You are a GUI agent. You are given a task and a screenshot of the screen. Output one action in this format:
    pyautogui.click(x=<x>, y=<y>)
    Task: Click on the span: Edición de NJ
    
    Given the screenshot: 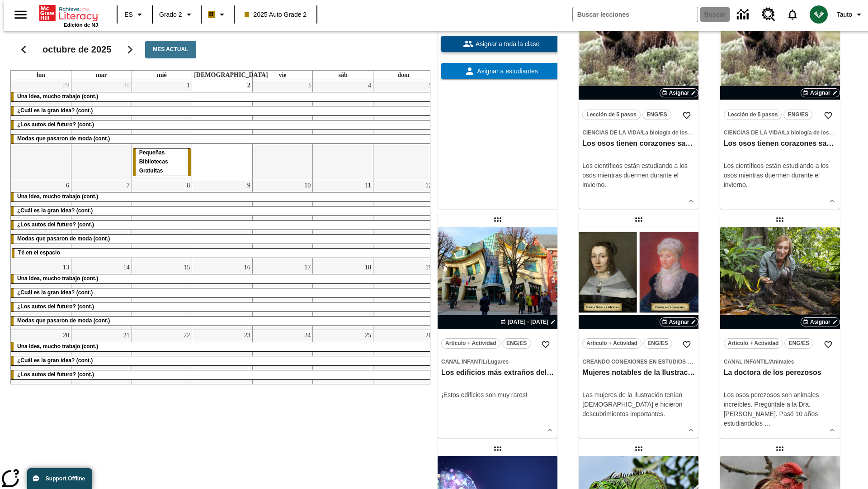 What is the action you would take?
    pyautogui.click(x=81, y=25)
    